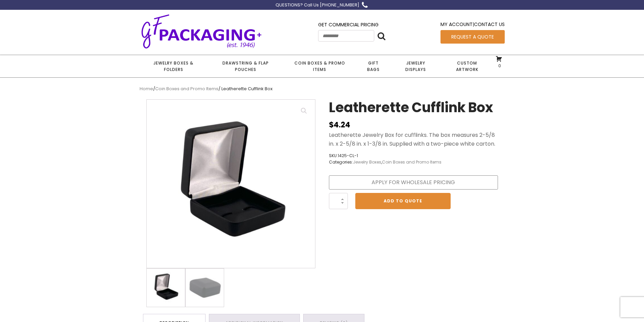  Describe the element at coordinates (146, 89) in the screenshot. I see `a: Home` at that location.